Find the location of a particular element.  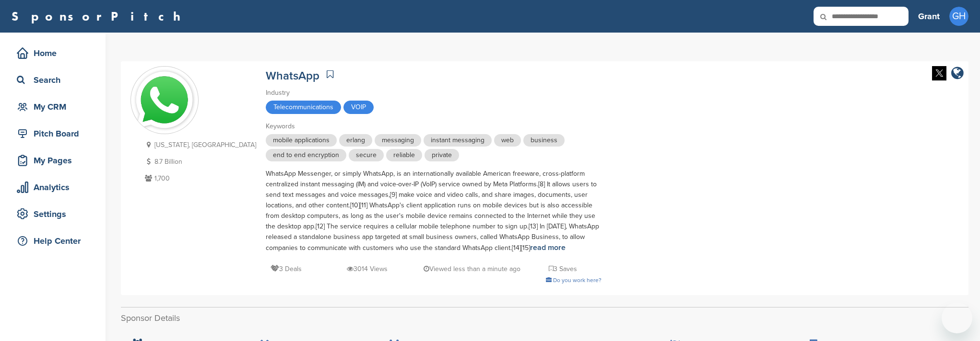

div: Home is located at coordinates (55, 53).